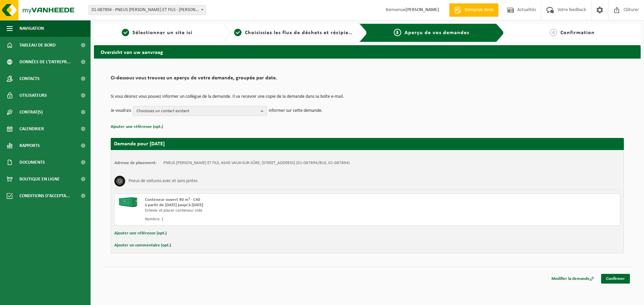 The height and width of the screenshot is (305, 644). Describe the element at coordinates (367, 80) in the screenshot. I see `h2: Ci-dessous vous trouvez un aperçu de votre demande, groupée par date.` at that location.